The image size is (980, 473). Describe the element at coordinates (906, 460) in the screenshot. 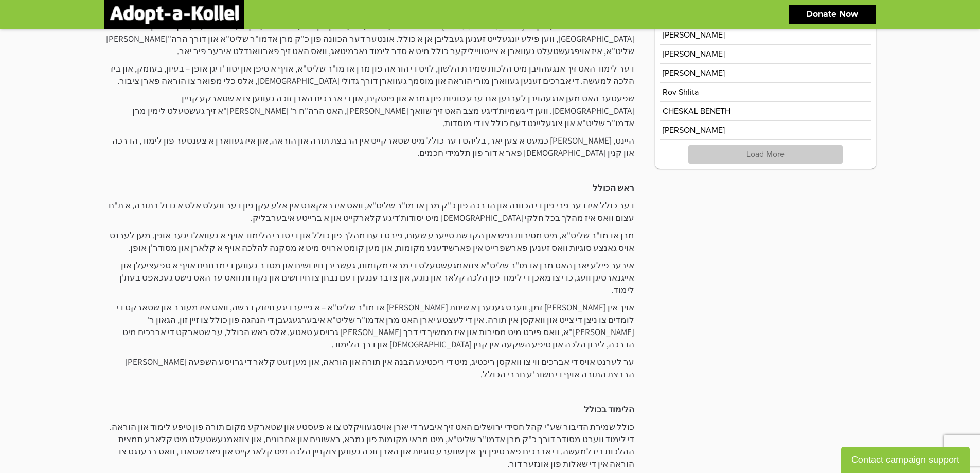

I see `button: Contact campaign support` at that location.